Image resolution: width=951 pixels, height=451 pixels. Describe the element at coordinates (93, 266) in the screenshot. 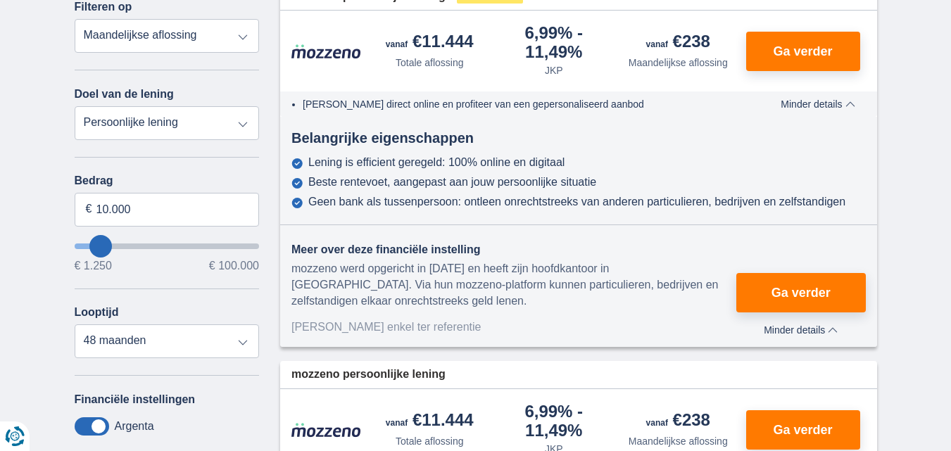

I see `span: € 1.250` at that location.